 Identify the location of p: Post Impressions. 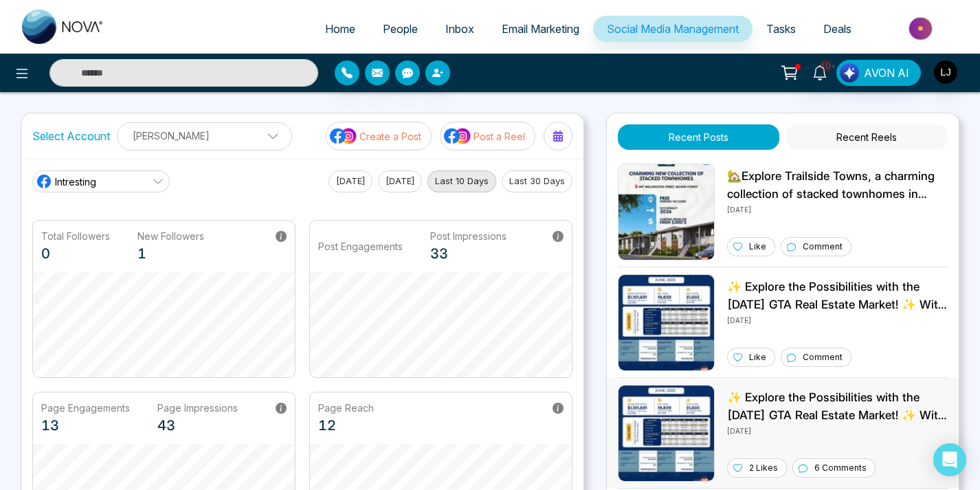
(468, 236).